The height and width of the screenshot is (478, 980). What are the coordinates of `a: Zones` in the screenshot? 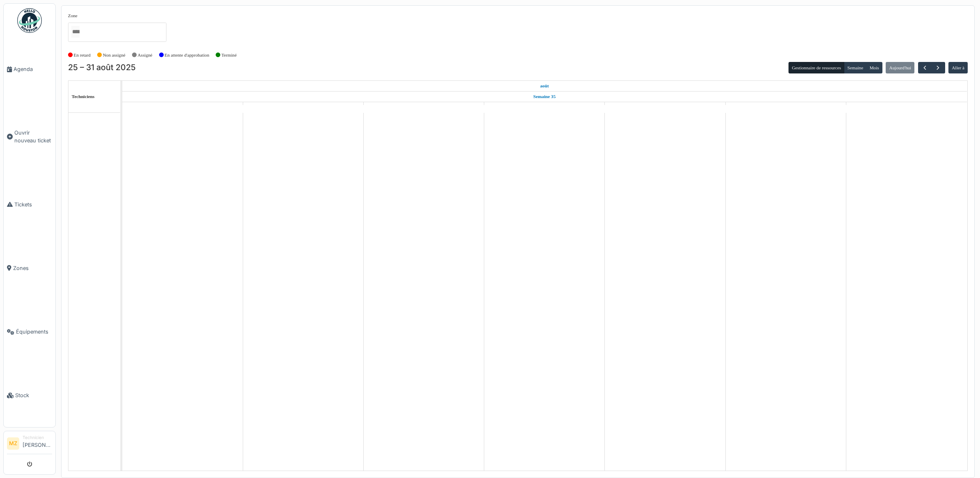 It's located at (29, 268).